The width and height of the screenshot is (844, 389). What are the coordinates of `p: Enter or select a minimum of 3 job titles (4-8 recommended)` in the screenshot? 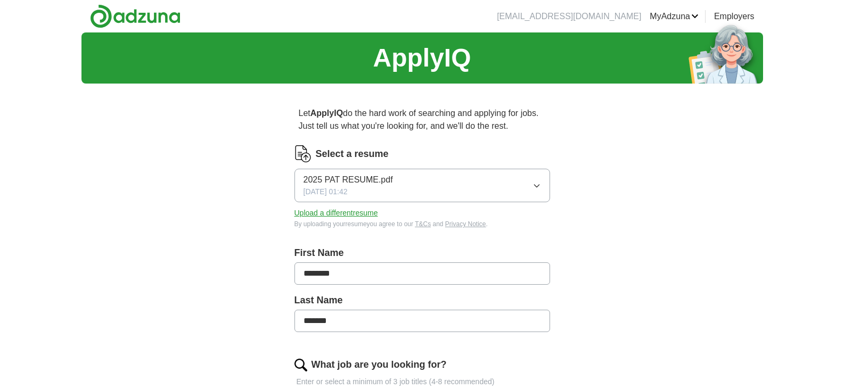 It's located at (422, 382).